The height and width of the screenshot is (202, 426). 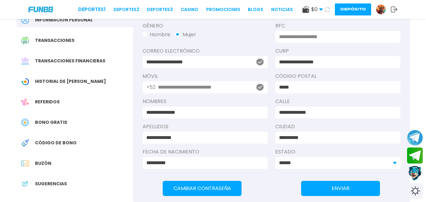 What do you see at coordinates (205, 76) in the screenshot?
I see `label: Móvil` at bounding box center [205, 76].